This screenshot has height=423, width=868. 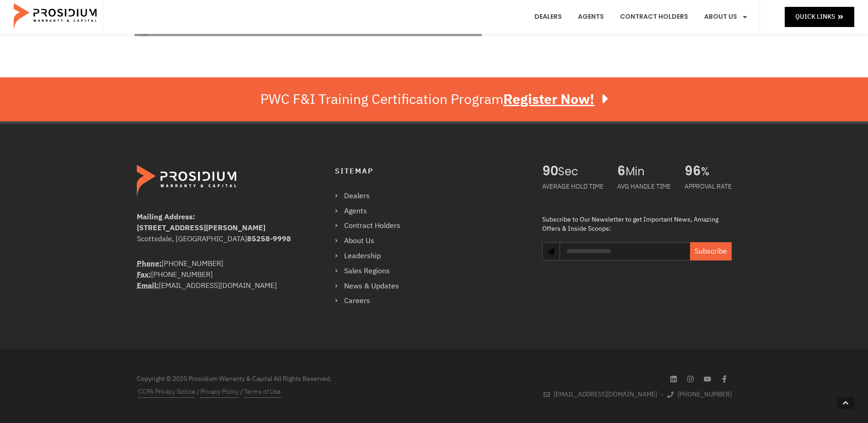 I want to click on a: Dealers, so click(x=372, y=195).